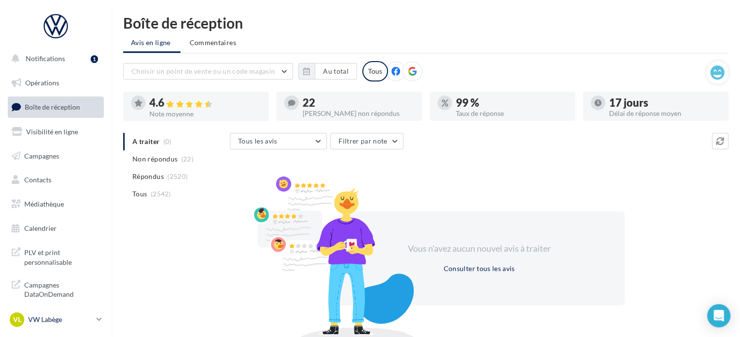 This screenshot has width=740, height=337. What do you see at coordinates (426, 23) in the screenshot?
I see `div: Boîte de réception` at bounding box center [426, 23].